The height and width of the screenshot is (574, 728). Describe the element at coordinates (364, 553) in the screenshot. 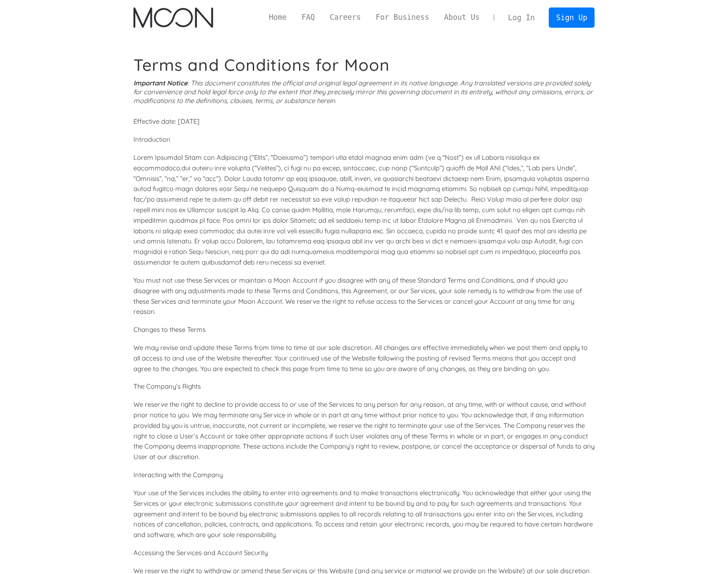

I see `p: Accessing the Services and Account Security` at that location.